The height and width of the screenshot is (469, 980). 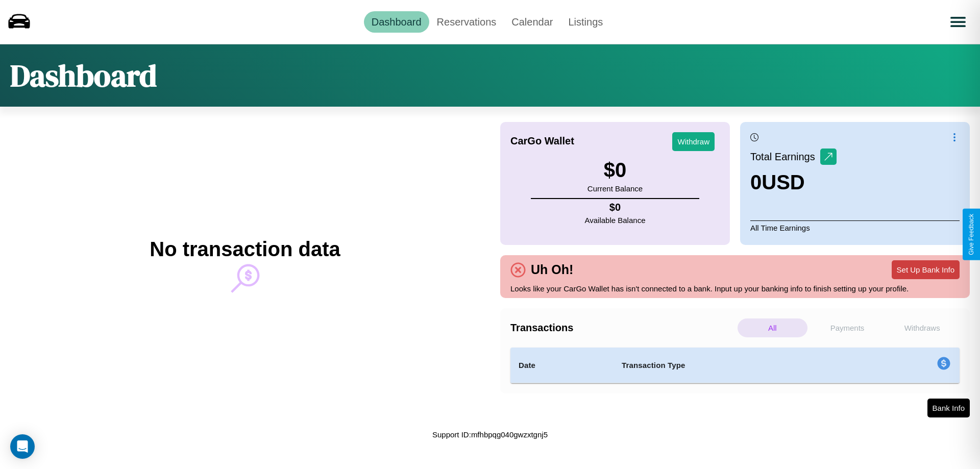 What do you see at coordinates (562, 365) in the screenshot?
I see `h4: Date` at bounding box center [562, 365].